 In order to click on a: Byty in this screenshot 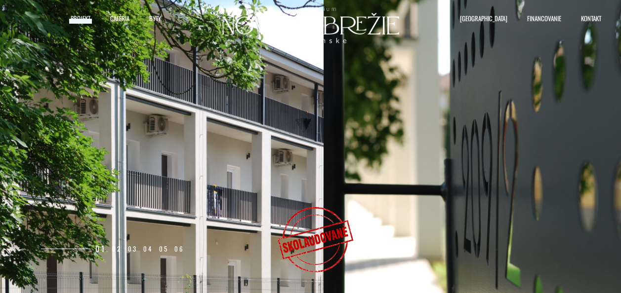, I will do `click(150, 18)`.